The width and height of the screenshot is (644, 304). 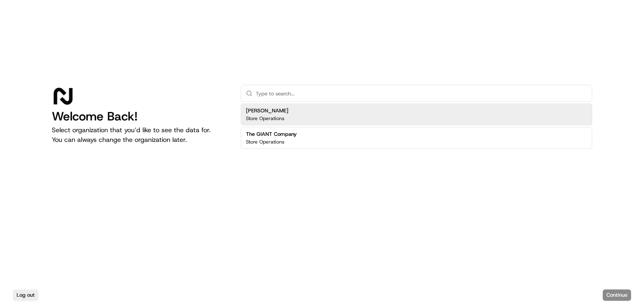 I want to click on h2: The GIANT Company, so click(x=271, y=134).